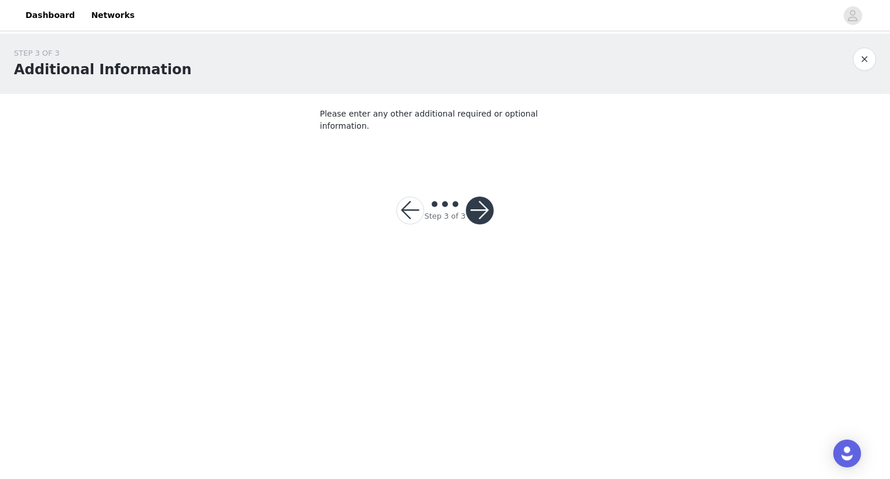 Image resolution: width=890 pixels, height=479 pixels. Describe the element at coordinates (445, 120) in the screenshot. I see `p: Please enter any other additional required or optional information.` at that location.